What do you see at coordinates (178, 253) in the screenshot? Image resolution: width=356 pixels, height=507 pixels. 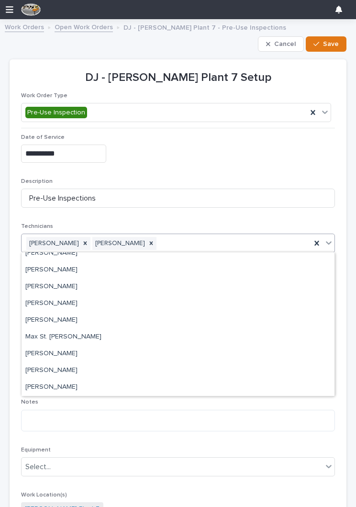 I see `div: Jake Rucker` at bounding box center [178, 253].